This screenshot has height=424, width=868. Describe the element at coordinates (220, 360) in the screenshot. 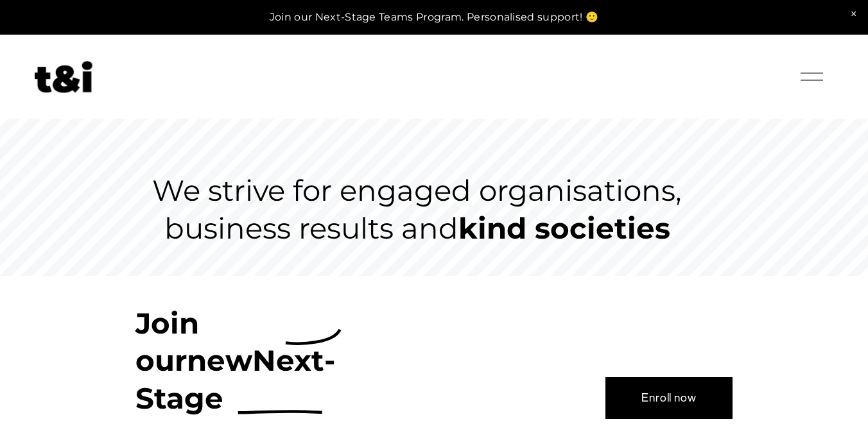

I see `strong: new` at that location.